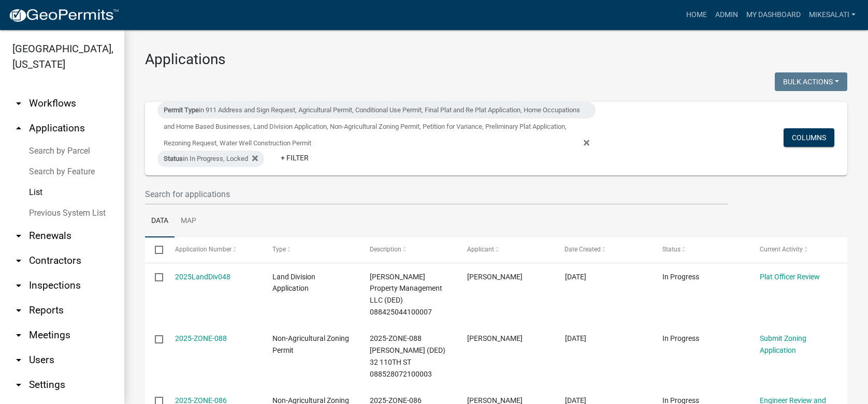 This screenshot has width=868, height=404. Describe the element at coordinates (799, 250) in the screenshot. I see `datatable-header-cell: Current Activity` at that location.